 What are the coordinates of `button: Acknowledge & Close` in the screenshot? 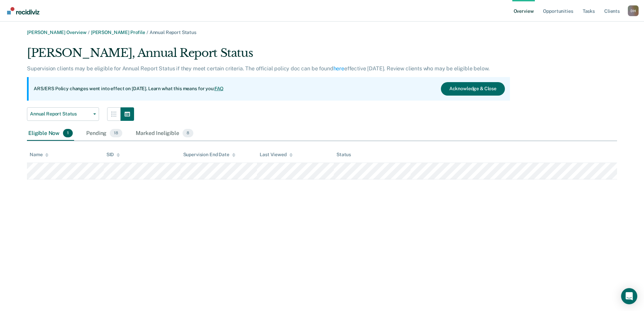 It's located at (473, 89).